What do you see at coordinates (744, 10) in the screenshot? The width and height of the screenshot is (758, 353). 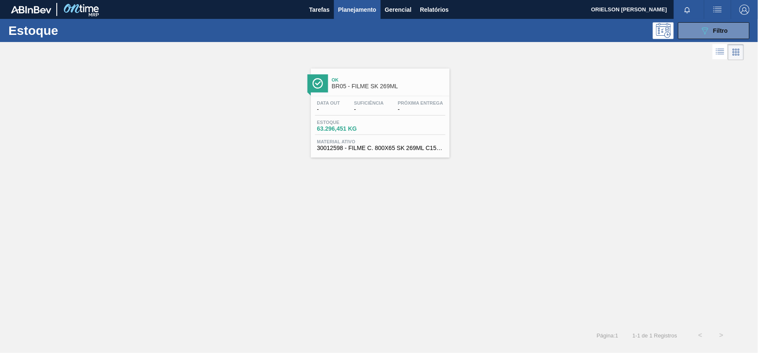 I see `img: Logout` at bounding box center [744, 10].